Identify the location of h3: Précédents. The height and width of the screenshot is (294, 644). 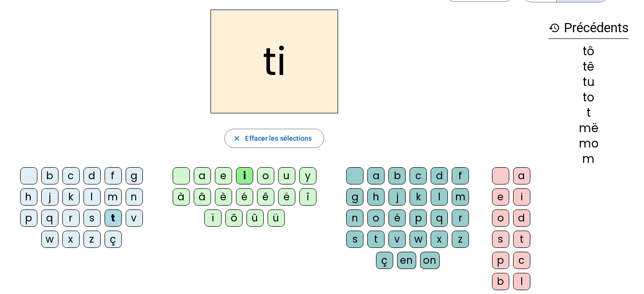
(589, 28).